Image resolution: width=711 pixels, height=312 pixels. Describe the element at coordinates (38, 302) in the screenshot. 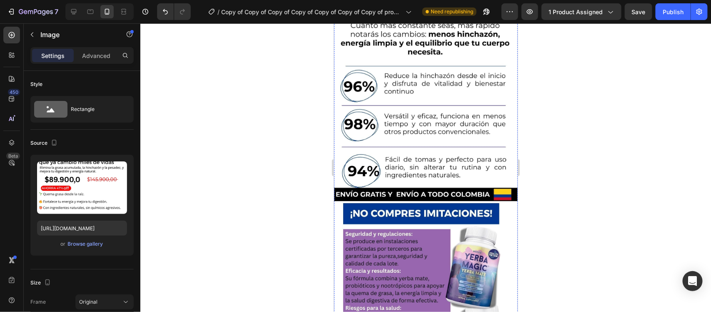

I see `label: Frame` at that location.